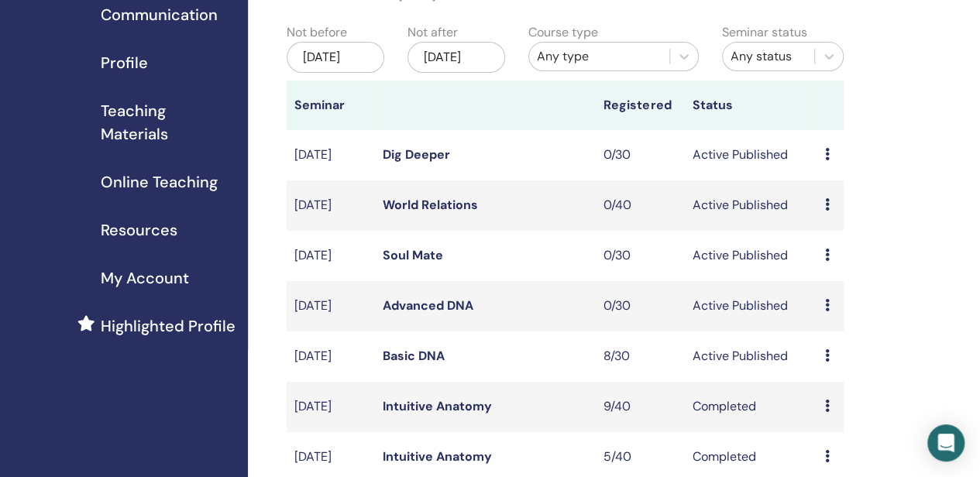 This screenshot has height=477, width=980. What do you see at coordinates (139, 230) in the screenshot?
I see `span: Resources` at bounding box center [139, 230].